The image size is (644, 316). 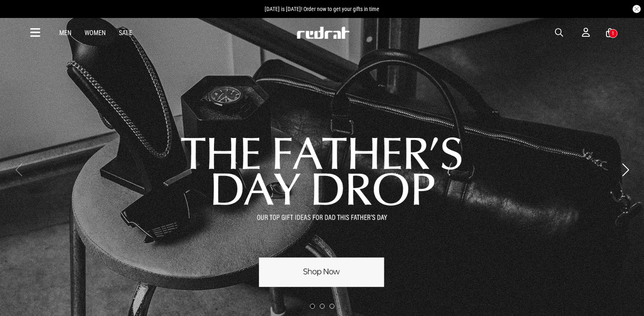 What do you see at coordinates (65, 33) in the screenshot?
I see `a: Men` at bounding box center [65, 33].